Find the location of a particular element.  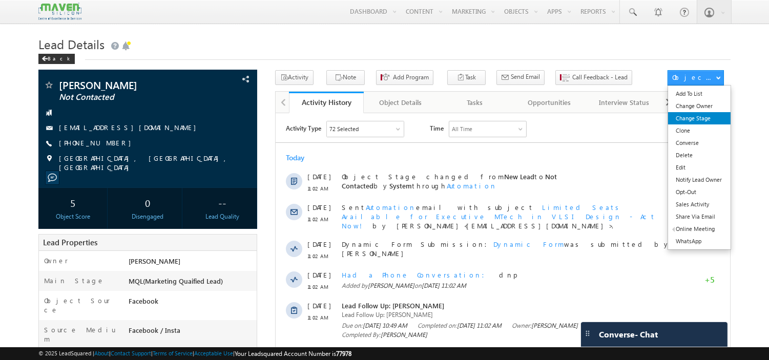

span: Had a Phone Conversation is located at coordinates (140, 161).